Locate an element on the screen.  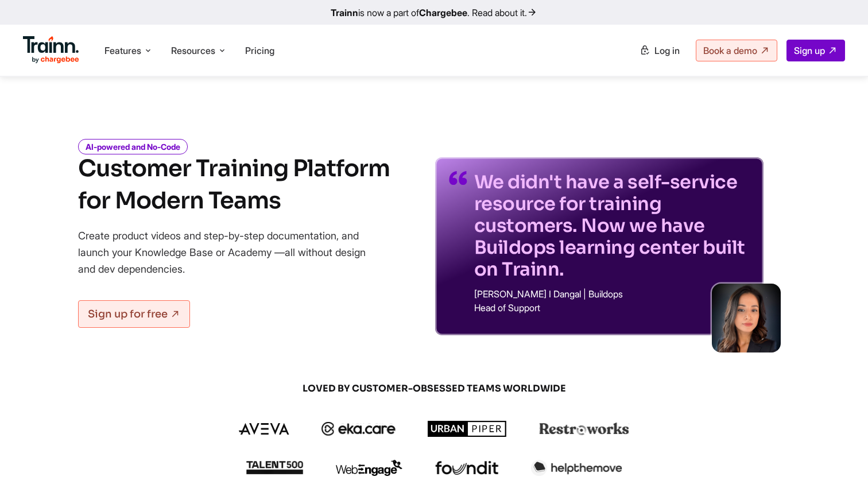
img: Trainn Logo is located at coordinates (51, 50).